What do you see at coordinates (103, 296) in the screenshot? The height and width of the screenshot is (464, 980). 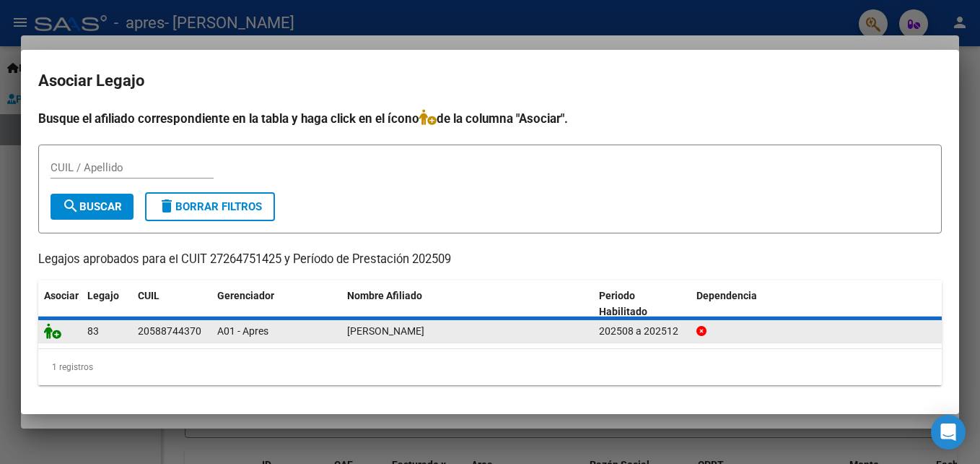 I see `span: Legajo` at bounding box center [103, 296].